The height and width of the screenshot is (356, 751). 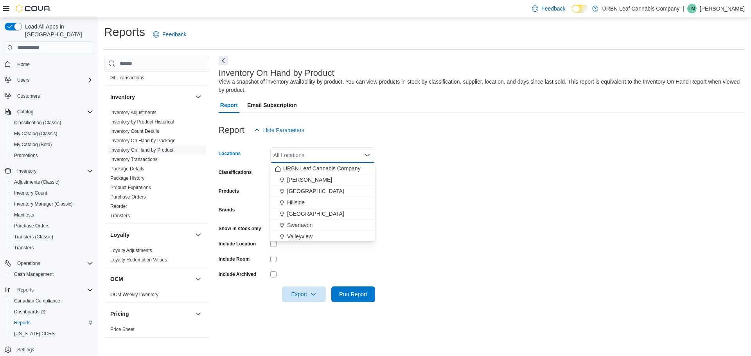 What do you see at coordinates (237, 244) in the screenshot?
I see `label: Include Location` at bounding box center [237, 244].